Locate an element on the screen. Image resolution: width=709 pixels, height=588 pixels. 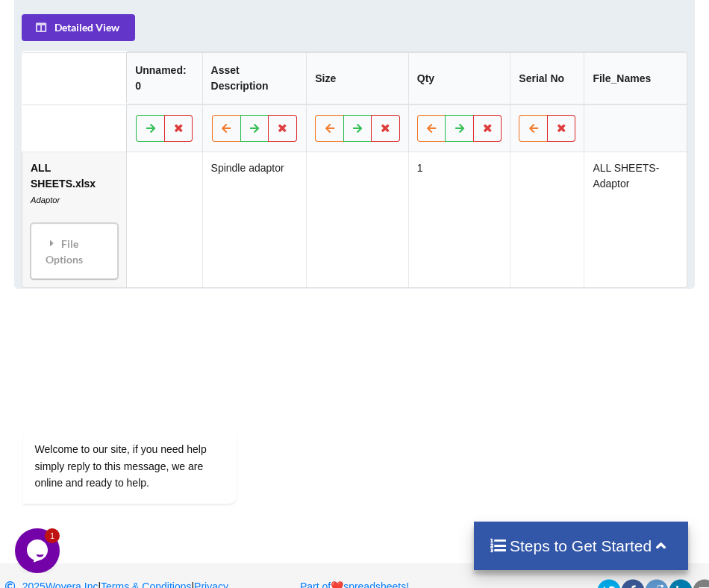
td: Spindle adaptor is located at coordinates (255, 220).